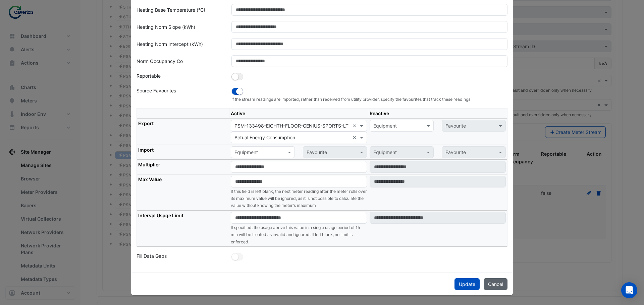 This screenshot has height=305, width=644. I want to click on label: Heating Base Temperature (°C), so click(171, 10).